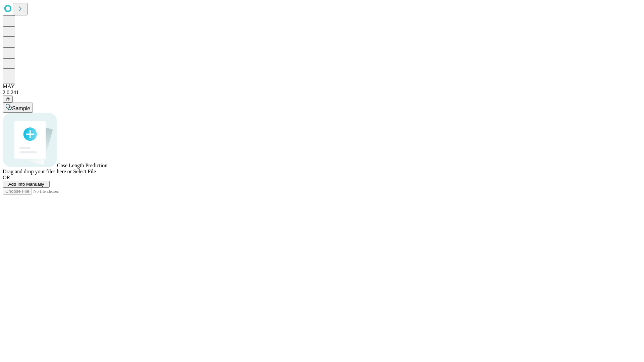  I want to click on div: 2.0.241, so click(322, 93).